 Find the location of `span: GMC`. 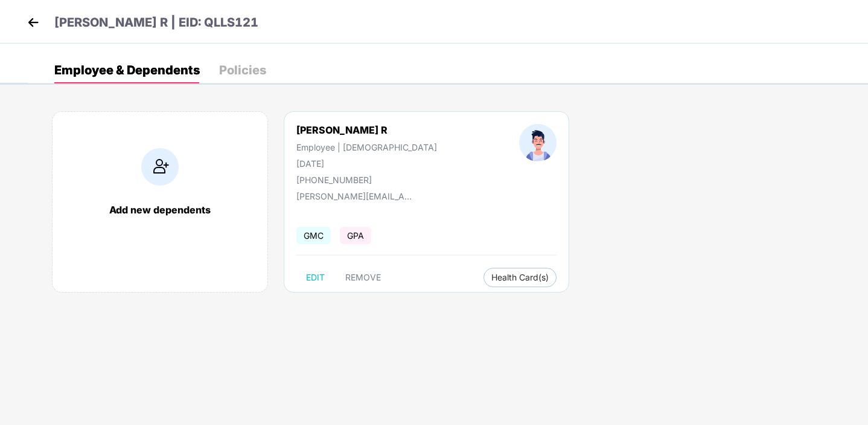

span: GMC is located at coordinates (313, 235).